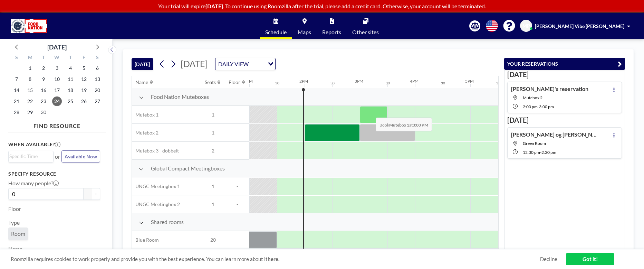  I want to click on span: Saturday, September 6, 2025, so click(97, 68).